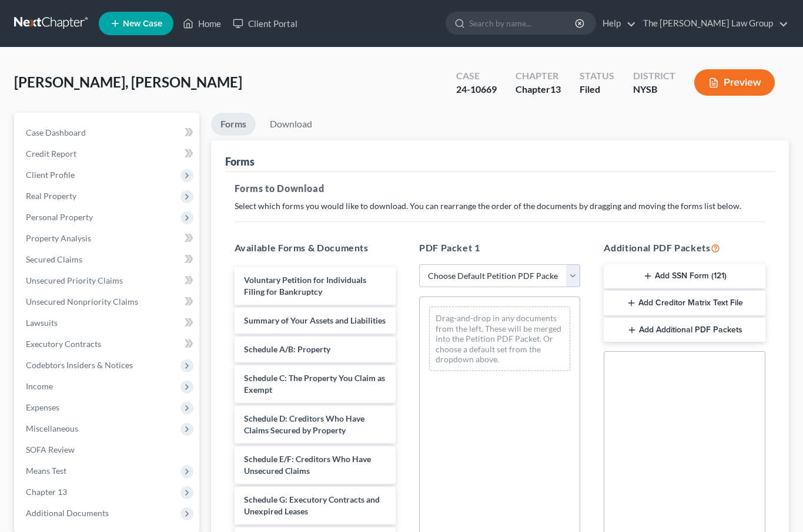  Describe the element at coordinates (107, 450) in the screenshot. I see `a: SOFA Review` at that location.